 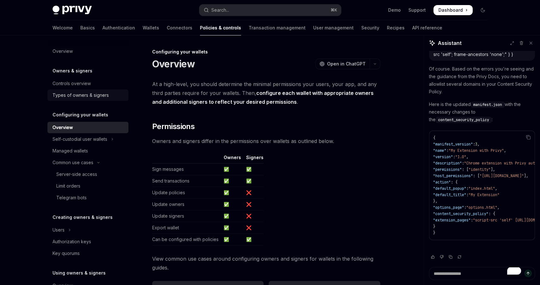 I want to click on a: Basics, so click(x=88, y=28).